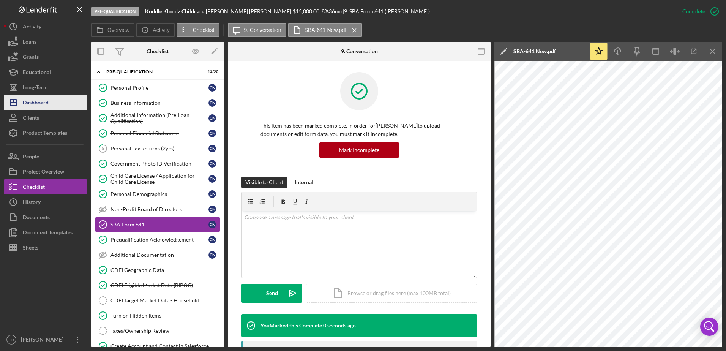  Describe the element at coordinates (46, 172) in the screenshot. I see `a: Project Overview` at that location.